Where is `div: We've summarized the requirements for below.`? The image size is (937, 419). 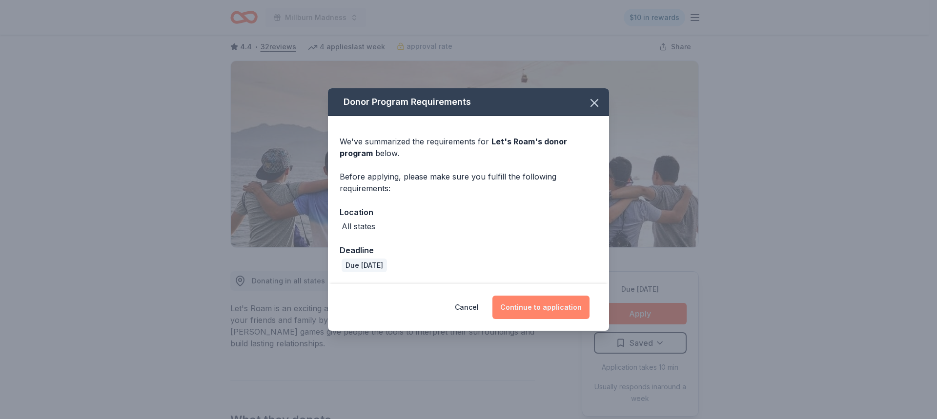 div: We've summarized the requirements for below. is located at coordinates (468, 147).